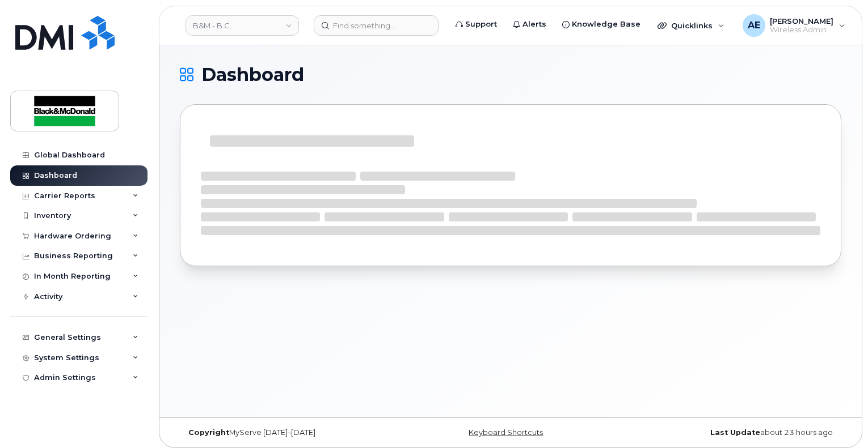 The height and width of the screenshot is (448, 868). What do you see at coordinates (730, 433) in the screenshot?
I see `div: about 23 hours ago` at bounding box center [730, 433].